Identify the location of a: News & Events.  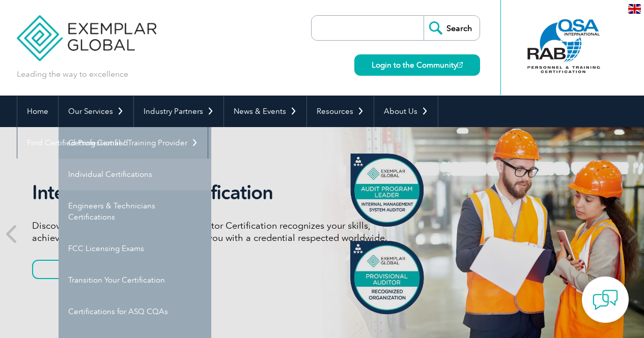
(265, 112).